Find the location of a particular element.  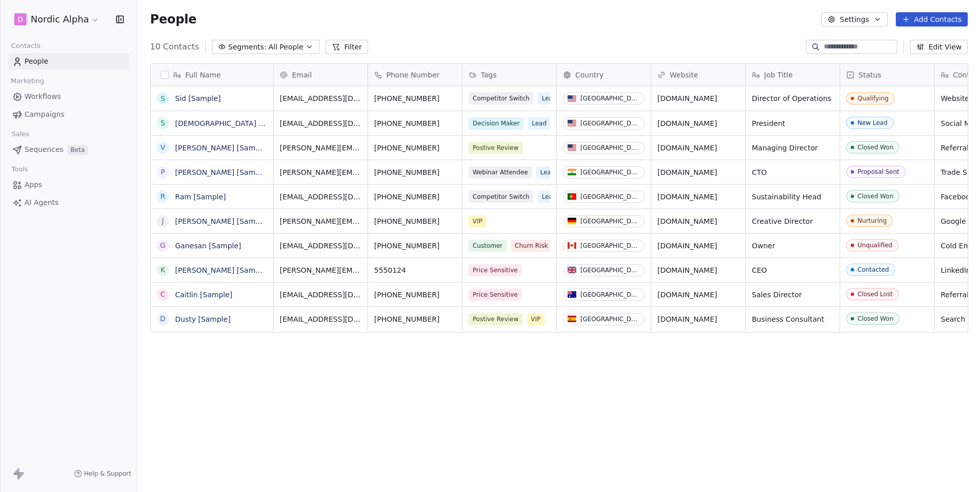

span: Decision Maker is located at coordinates (496, 123).